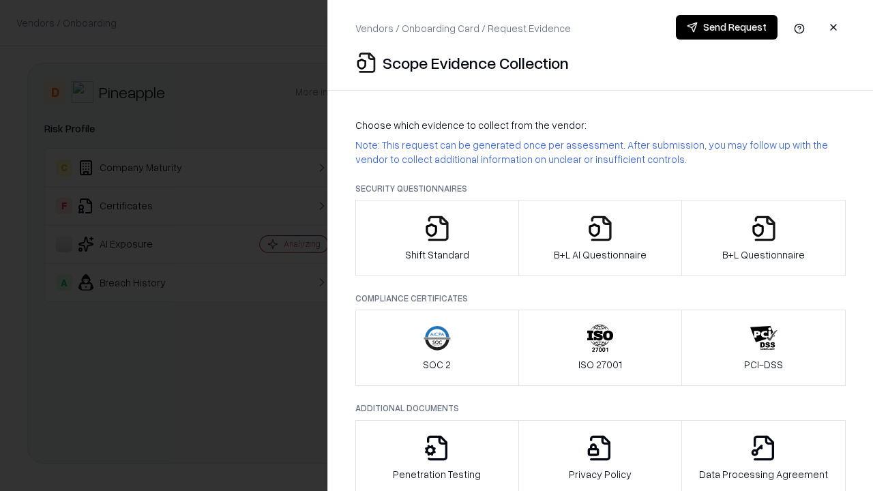  Describe the element at coordinates (475, 63) in the screenshot. I see `p: Scope Evidence Collection` at that location.